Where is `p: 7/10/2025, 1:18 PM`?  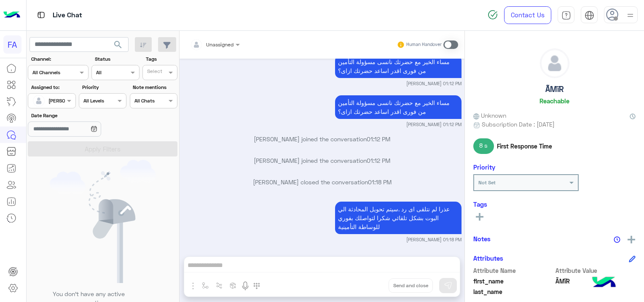 p: 7/10/2025, 1:18 PM is located at coordinates (398, 217).